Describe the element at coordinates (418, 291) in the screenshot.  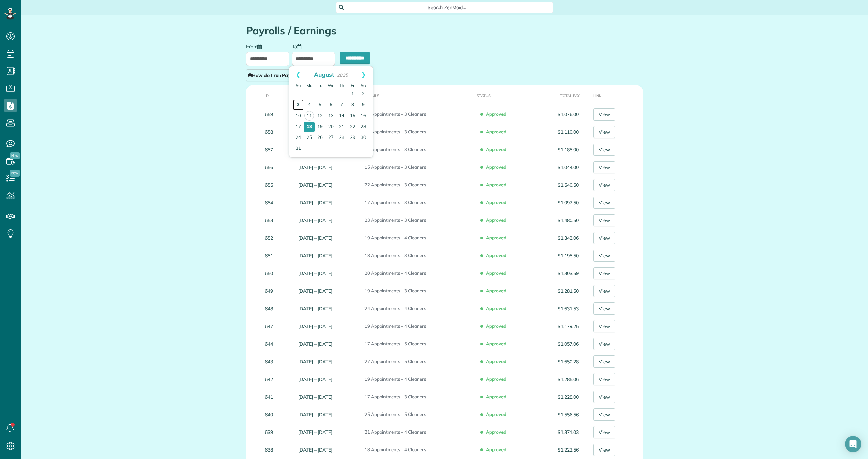
I see `td: 19 Appointments – 3 Cleaners` at that location.